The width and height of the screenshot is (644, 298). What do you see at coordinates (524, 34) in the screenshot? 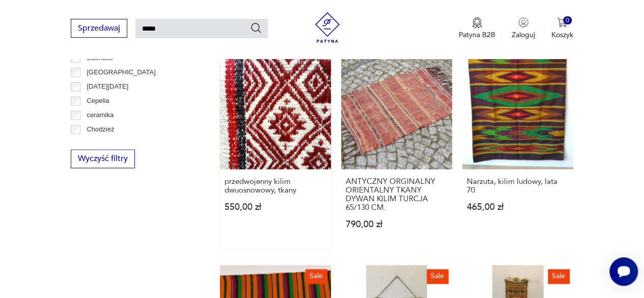
I see `p: Zaloguj` at bounding box center [524, 34].